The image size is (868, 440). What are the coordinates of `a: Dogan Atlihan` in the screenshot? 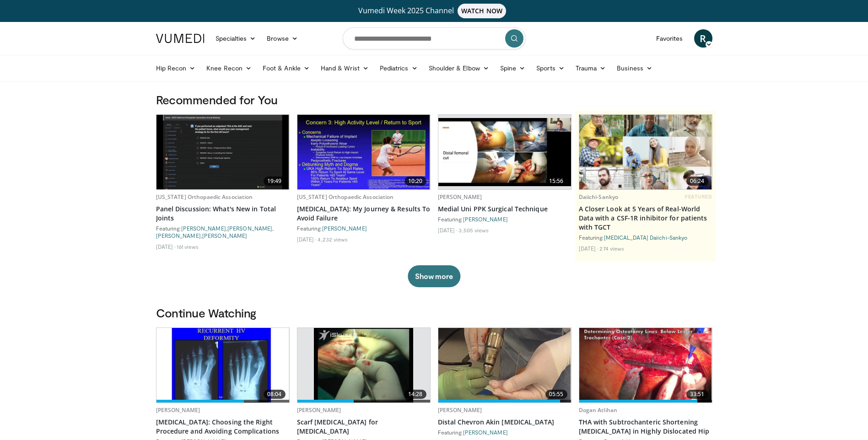 It's located at (598, 410).